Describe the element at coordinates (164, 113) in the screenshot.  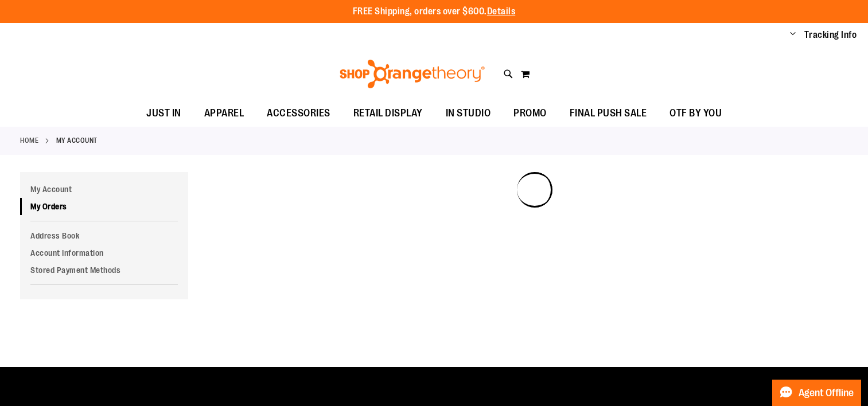
I see `span: JUST IN` at that location.